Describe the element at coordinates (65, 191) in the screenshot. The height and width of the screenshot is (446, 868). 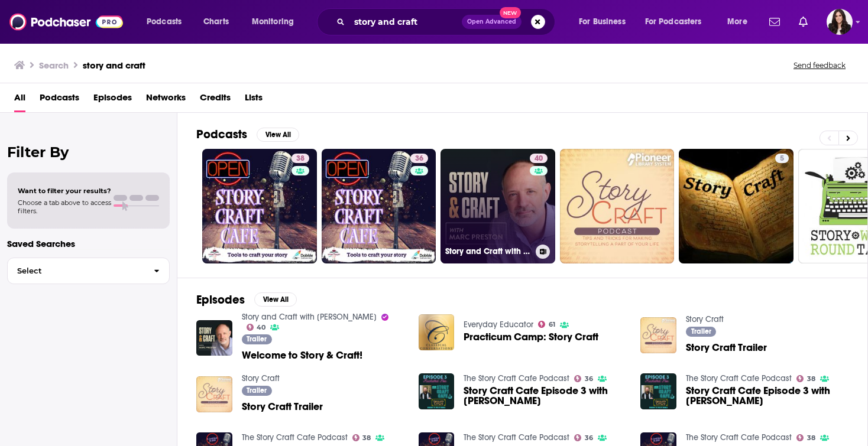
I see `span: Want to filter your results?` at that location.